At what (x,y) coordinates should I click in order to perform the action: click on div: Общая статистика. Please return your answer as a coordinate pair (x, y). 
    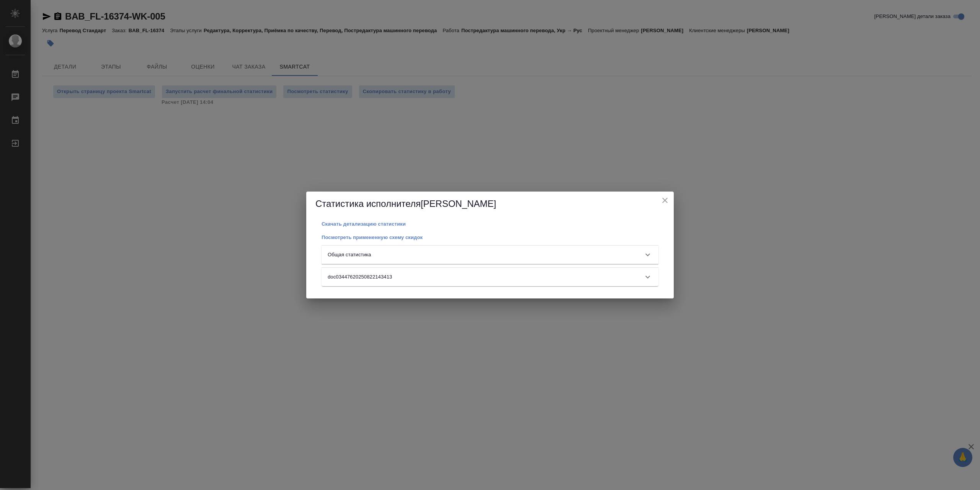
    Looking at the image, I should click on (490, 255).